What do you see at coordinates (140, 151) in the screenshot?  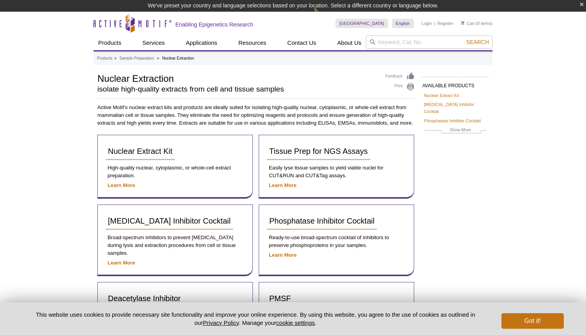 I see `span: Nuclear Extract Kit` at bounding box center [140, 151].